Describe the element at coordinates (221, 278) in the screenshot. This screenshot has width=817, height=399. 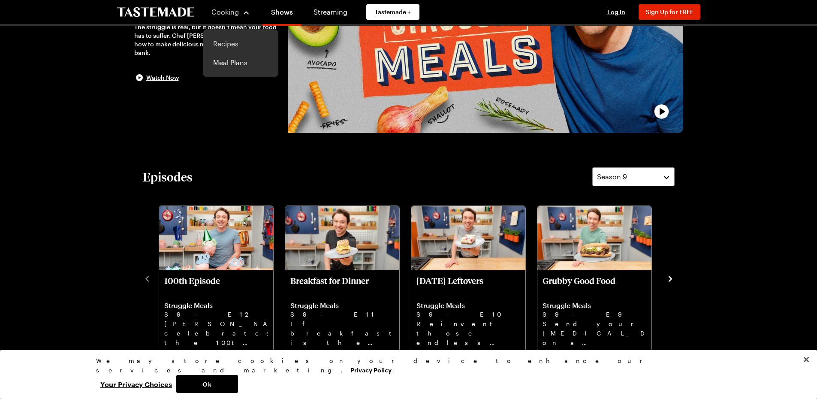
I see `div: 1 / 12` at that location.